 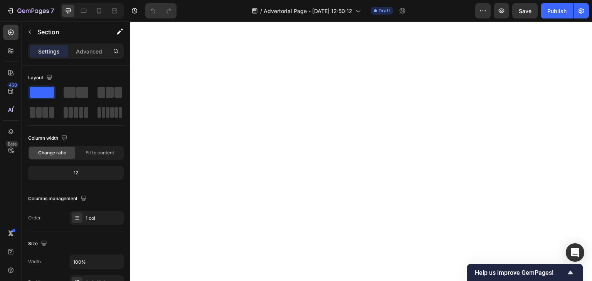 I want to click on div: Undo/Redo, so click(x=161, y=11).